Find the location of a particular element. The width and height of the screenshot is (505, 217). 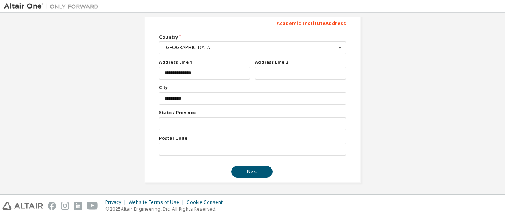

img: linkedin.svg is located at coordinates (78, 206).